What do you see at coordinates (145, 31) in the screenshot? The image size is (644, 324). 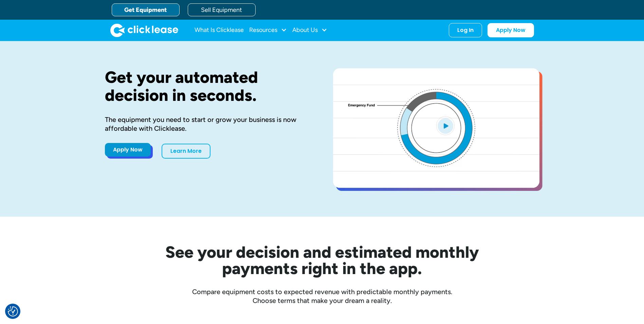 I see `a: home` at bounding box center [145, 31].